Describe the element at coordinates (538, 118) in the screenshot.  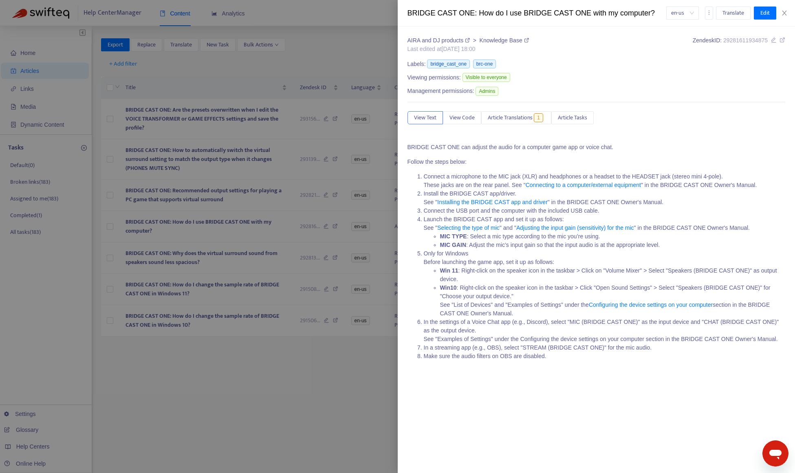
I see `span: 1` at that location.